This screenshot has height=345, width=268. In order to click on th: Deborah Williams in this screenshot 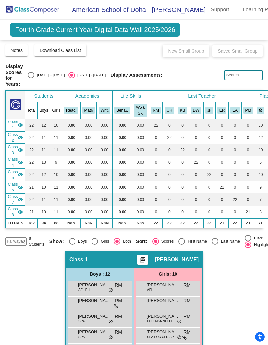, I will do `click(196, 110)`.